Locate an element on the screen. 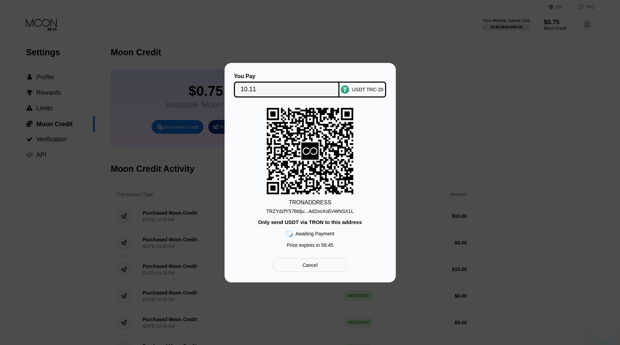 This screenshot has height=345, width=620. div: USDT TRC-20 is located at coordinates (368, 90).